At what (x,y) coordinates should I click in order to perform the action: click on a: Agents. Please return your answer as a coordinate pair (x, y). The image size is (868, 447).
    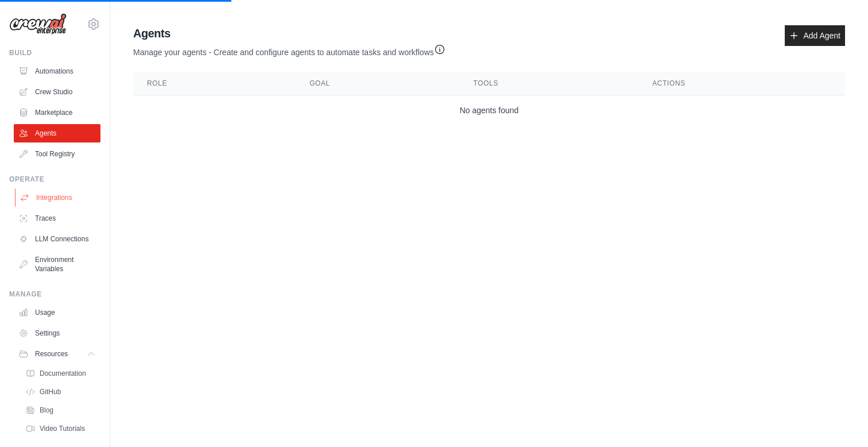
    Looking at the image, I should click on (57, 134).